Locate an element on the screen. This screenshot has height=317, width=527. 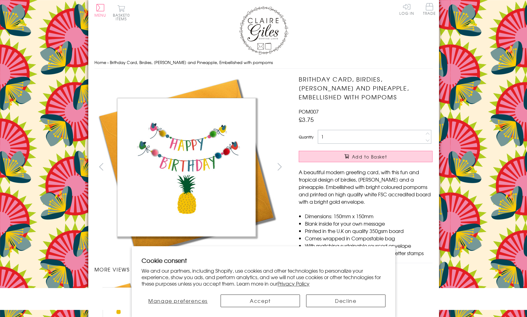
span: Add to Basket is located at coordinates (370, 157).